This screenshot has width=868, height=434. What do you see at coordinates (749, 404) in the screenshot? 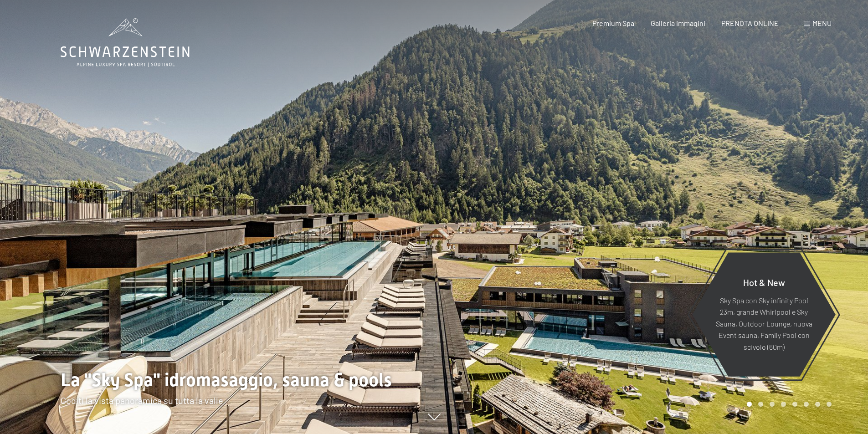
I see `div: Carousel Page 1 (Current Slide)` at bounding box center [749, 404].